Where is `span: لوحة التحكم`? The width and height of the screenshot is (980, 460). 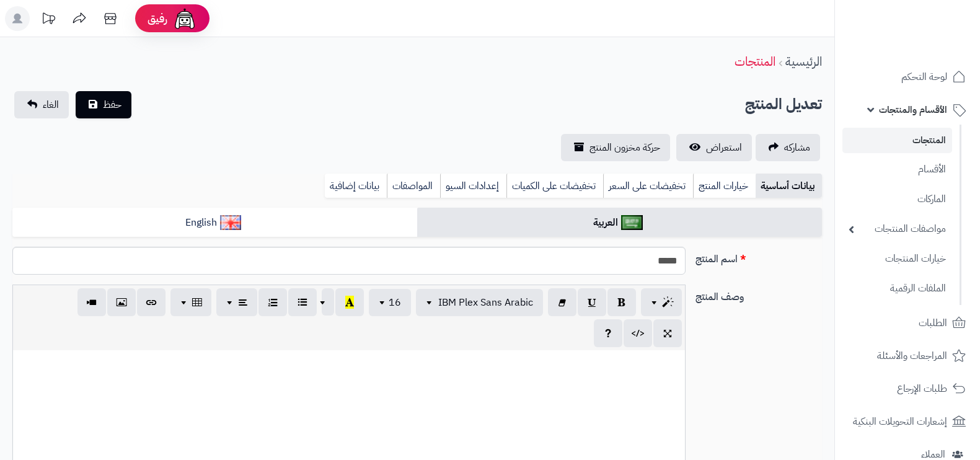
span: لوحة التحكم is located at coordinates (925, 77).